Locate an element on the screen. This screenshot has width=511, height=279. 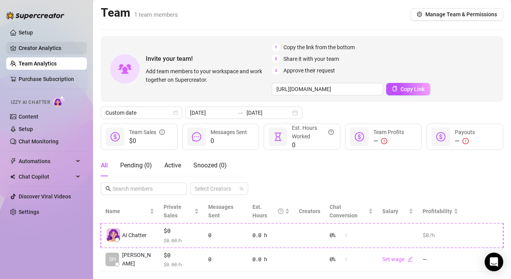
span: swap-right is located at coordinates (241, 113).